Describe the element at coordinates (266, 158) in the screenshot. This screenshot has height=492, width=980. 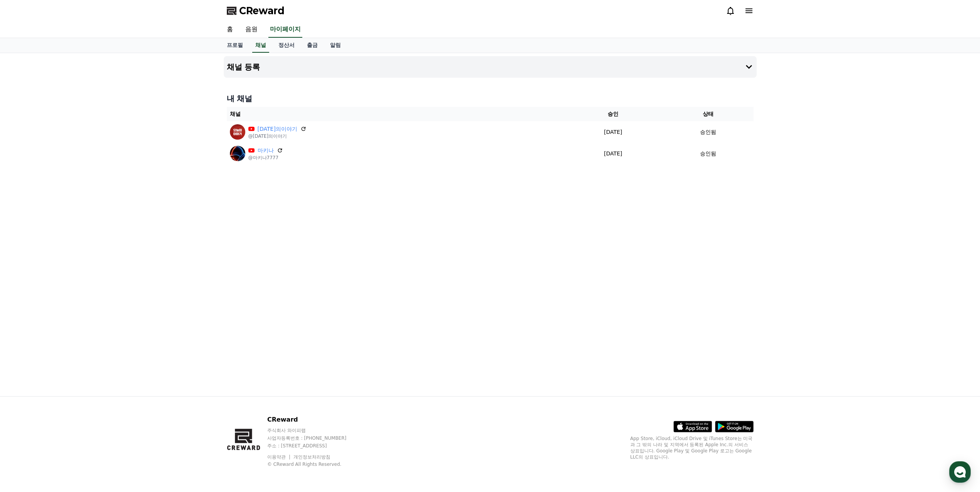
I see `p: @마키나7777` at that location.